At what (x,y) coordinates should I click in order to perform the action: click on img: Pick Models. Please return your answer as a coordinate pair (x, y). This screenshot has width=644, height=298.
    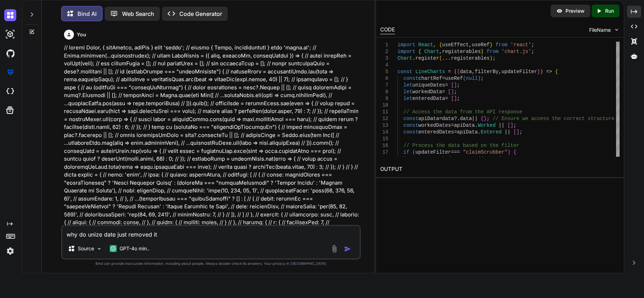
    Looking at the image, I should click on (99, 248).